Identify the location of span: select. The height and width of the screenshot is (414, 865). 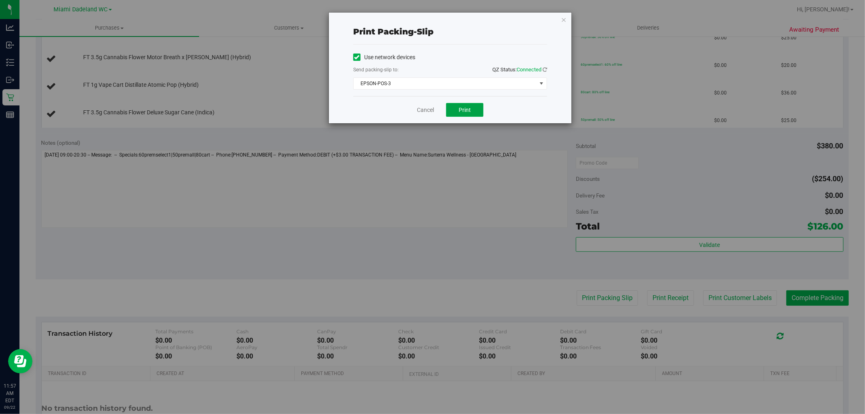
(541, 84).